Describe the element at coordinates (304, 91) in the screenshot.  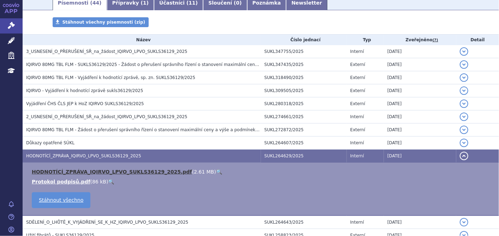
I see `td: SUKL309505/2025` at that location.